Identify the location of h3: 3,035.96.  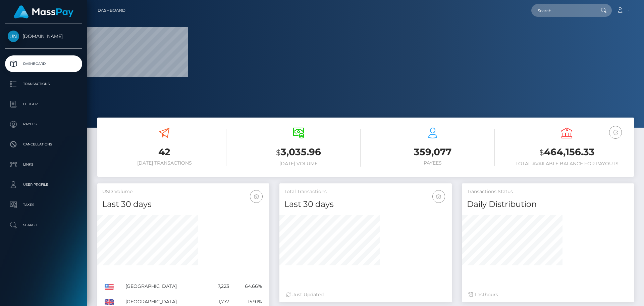
(299, 152).